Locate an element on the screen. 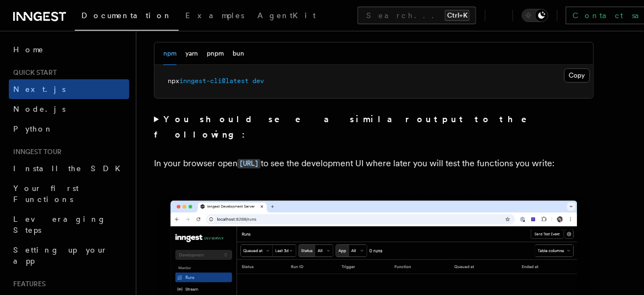 This screenshot has height=295, width=644. button: bun is located at coordinates (238, 53).